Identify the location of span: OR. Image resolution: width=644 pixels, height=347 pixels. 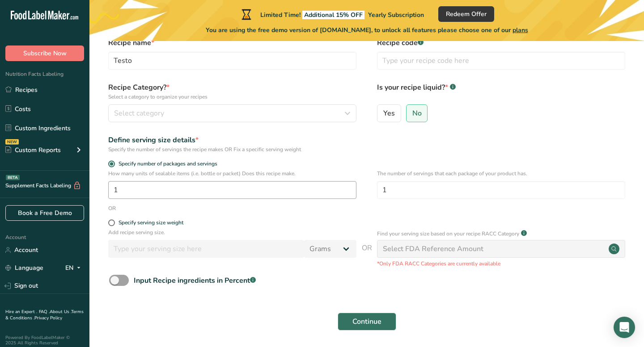
(367, 256).